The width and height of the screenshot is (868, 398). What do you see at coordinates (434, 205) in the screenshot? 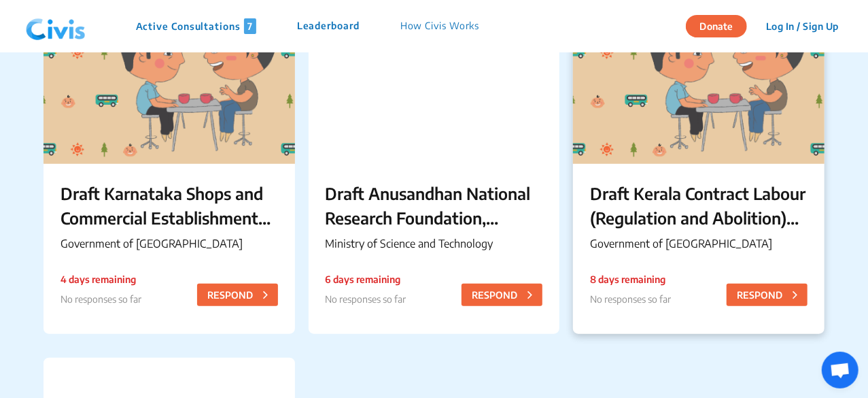
I see `p: Draft Anusandhan National Research Foundation, Method of Recruitment, Salary and Allowances and o...` at bounding box center [434, 205].